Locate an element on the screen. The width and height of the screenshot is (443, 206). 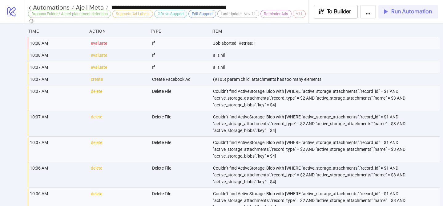
div: Last Update: Nov-11 is located at coordinates (238, 14).